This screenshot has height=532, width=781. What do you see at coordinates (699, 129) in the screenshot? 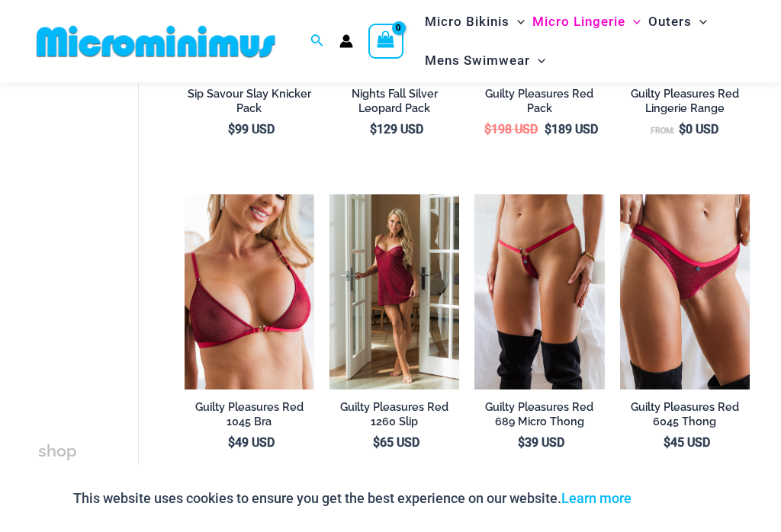
I see `bdi: 0 USD` at bounding box center [699, 129].